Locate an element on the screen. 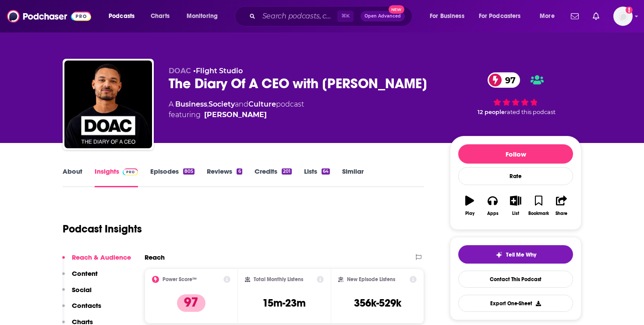 This screenshot has width=644, height=325. a: Reviews6 is located at coordinates (224, 177).